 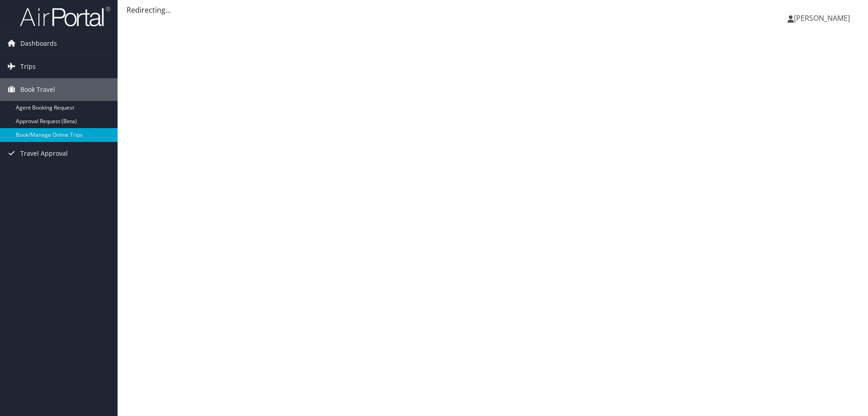 What do you see at coordinates (28, 66) in the screenshot?
I see `span: Trips` at bounding box center [28, 66].